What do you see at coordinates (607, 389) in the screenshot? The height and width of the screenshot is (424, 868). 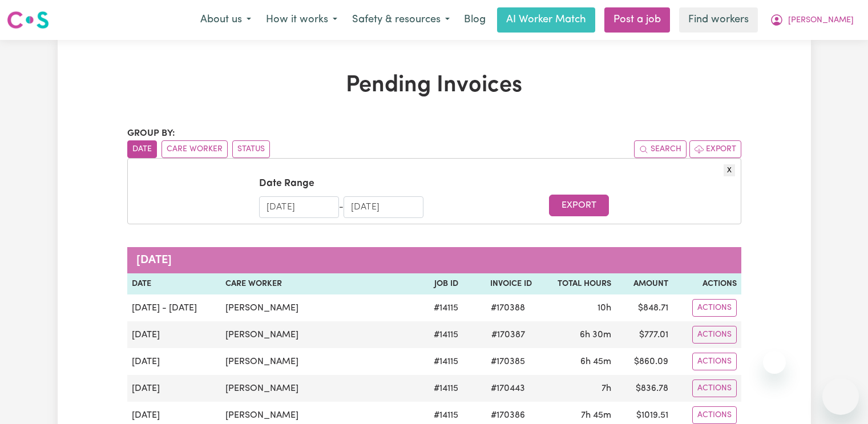 I see `span: 7 hours` at bounding box center [607, 389].